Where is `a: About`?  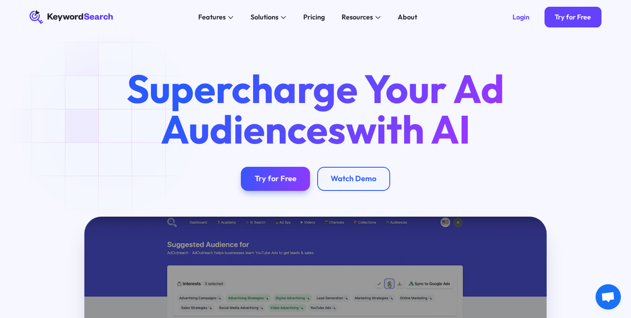 a: About is located at coordinates (408, 17).